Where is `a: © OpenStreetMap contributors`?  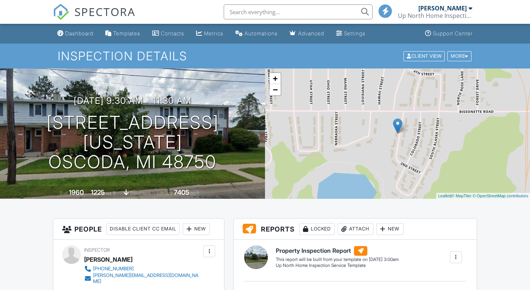
a: © OpenStreetMap contributors is located at coordinates (500, 196).